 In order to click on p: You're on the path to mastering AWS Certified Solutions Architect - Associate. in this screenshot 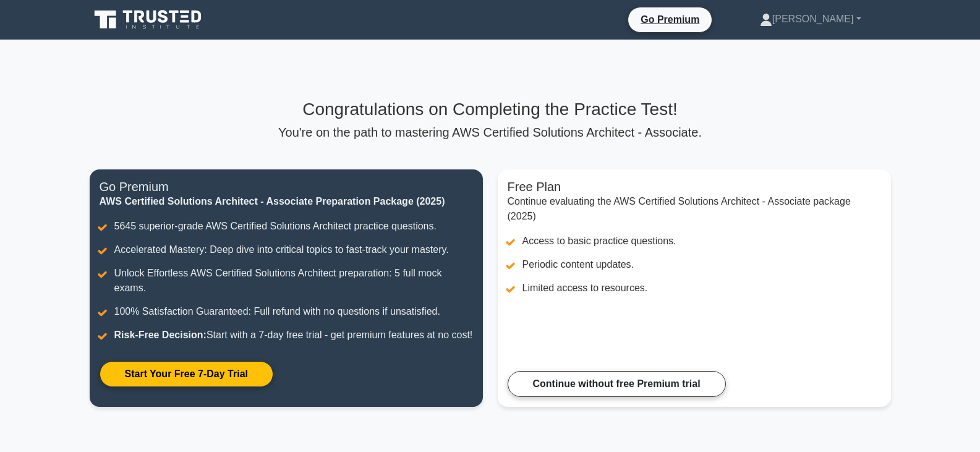, I will do `click(490, 132)`.